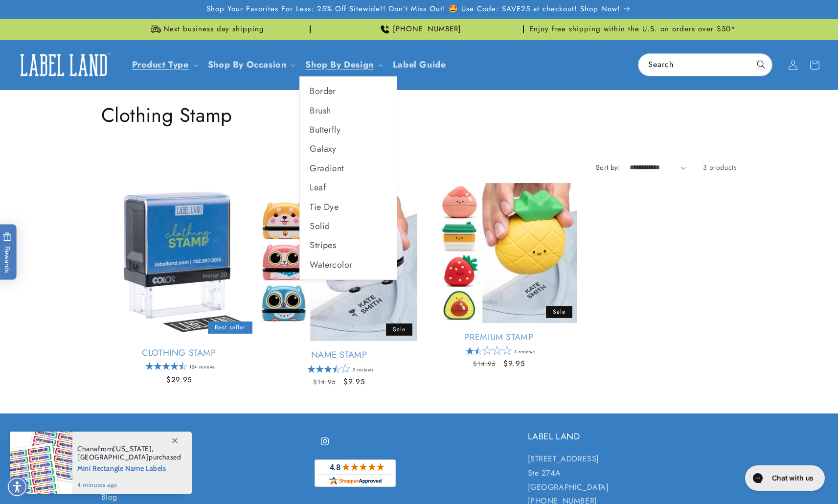  What do you see at coordinates (206, 437) in the screenshot?
I see `h2: Quick links` at bounding box center [206, 437].